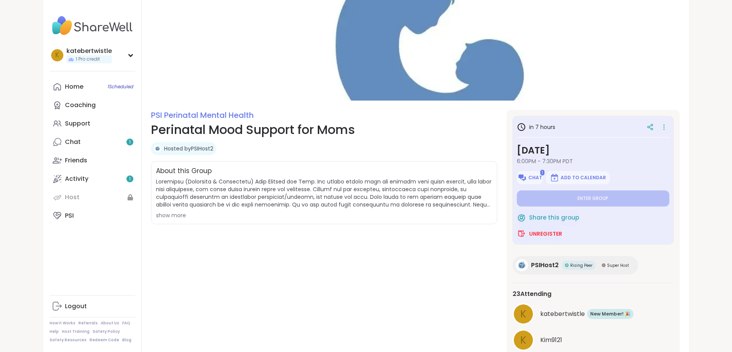 The image size is (732, 352). Describe the element at coordinates (545, 234) in the screenshot. I see `span: Unregister` at that location.